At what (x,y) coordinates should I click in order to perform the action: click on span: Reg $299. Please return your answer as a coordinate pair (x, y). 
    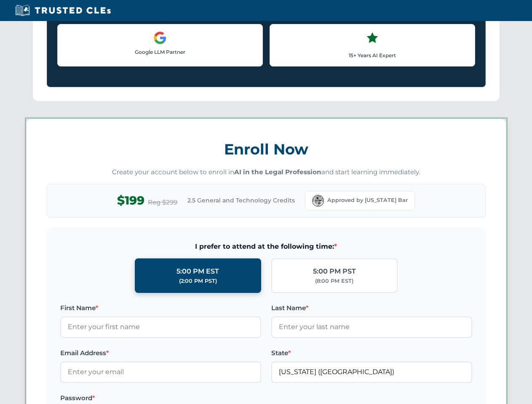
    Looking at the image, I should click on (163, 203).